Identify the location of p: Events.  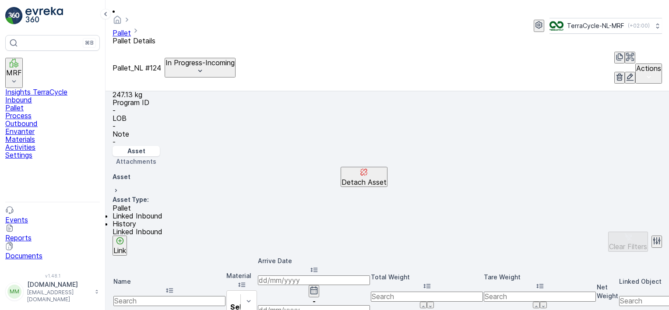
(53, 220).